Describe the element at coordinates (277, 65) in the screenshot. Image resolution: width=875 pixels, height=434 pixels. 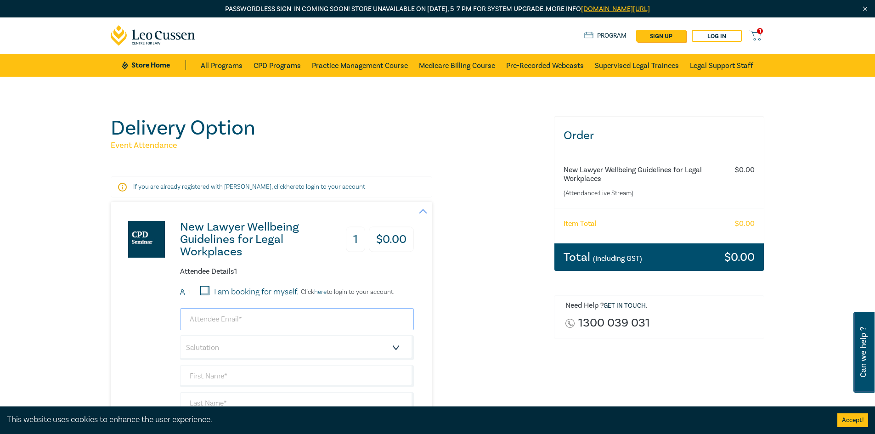
I see `a: CPD Programs` at that location.